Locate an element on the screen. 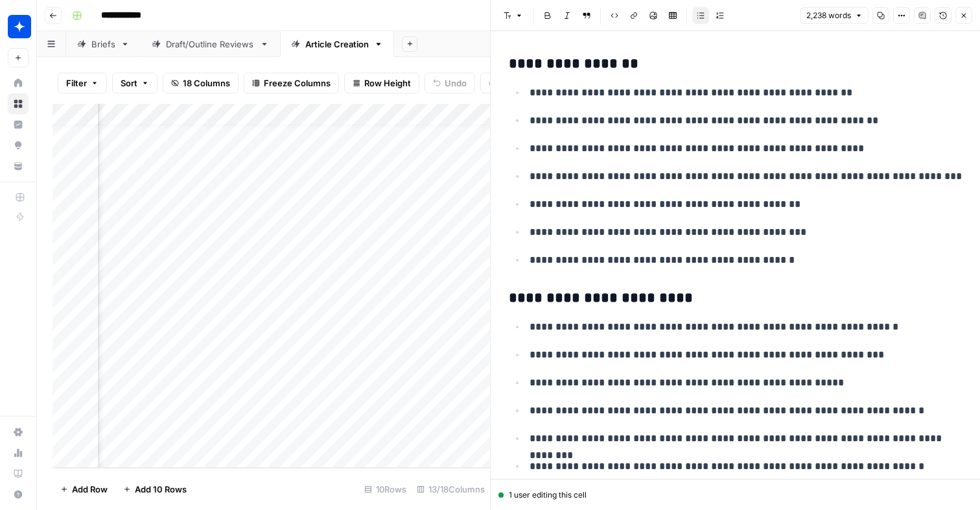 The height and width of the screenshot is (510, 980). div: 1 user editing this cell is located at coordinates (735, 495).